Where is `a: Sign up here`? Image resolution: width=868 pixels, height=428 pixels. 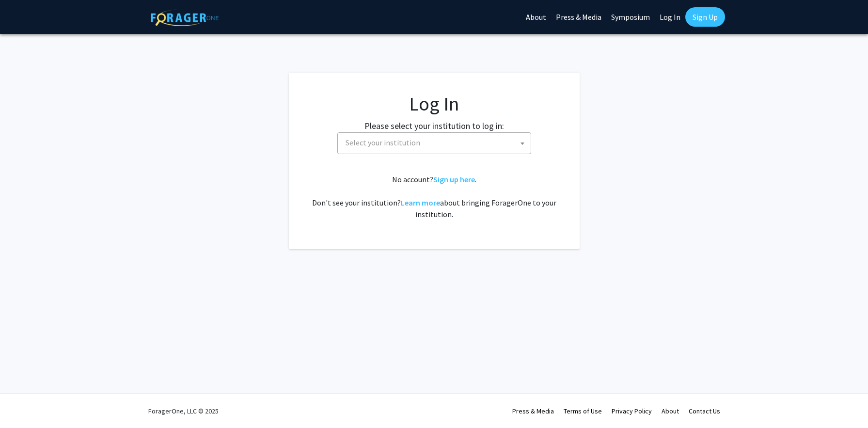 a: Sign up here is located at coordinates (454, 179).